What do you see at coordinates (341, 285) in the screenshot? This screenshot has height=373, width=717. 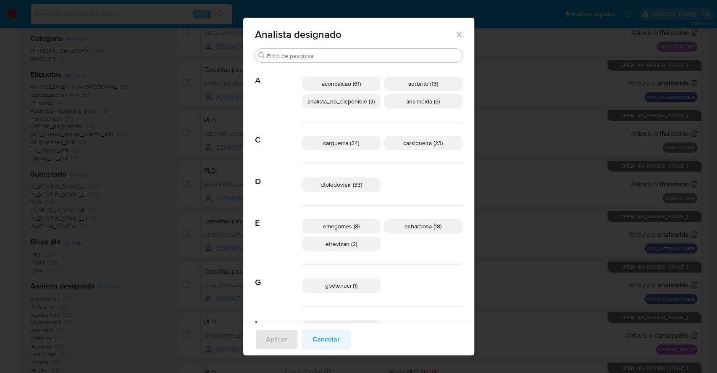 I see `div: gpetenuci (1)` at bounding box center [341, 285].